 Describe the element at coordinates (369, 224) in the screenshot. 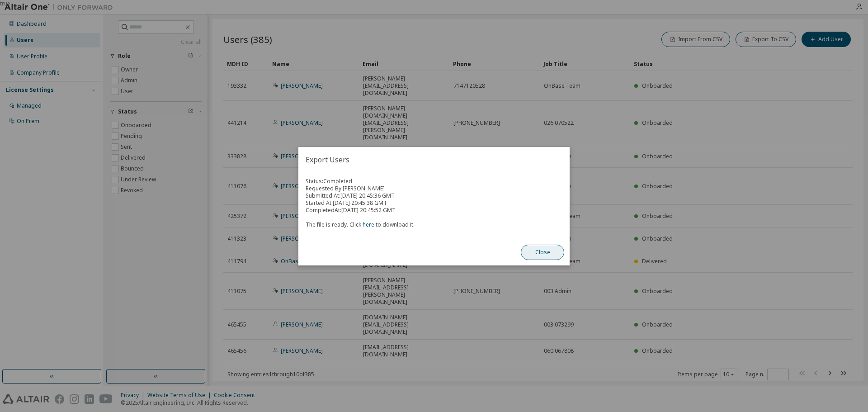

I see `a: here` at that location.